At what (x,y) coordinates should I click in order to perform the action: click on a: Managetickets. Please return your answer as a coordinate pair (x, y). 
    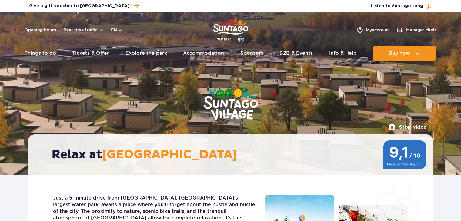
    Looking at the image, I should click on (417, 30).